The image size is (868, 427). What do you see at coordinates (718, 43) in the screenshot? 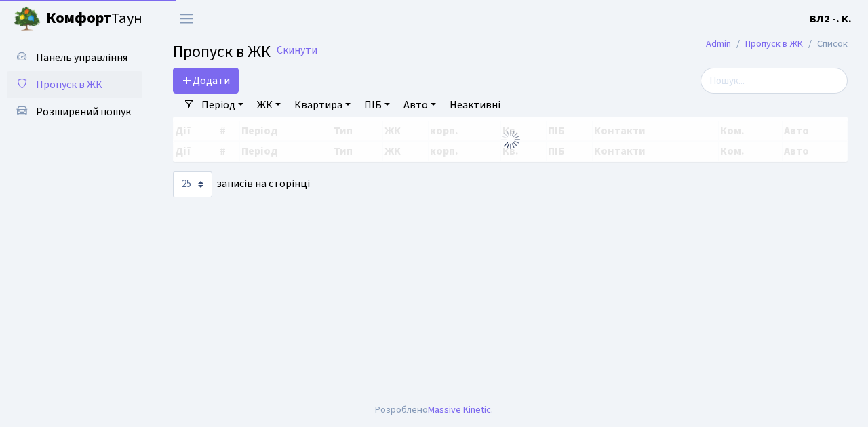
I see `a: Admin` at bounding box center [718, 43].